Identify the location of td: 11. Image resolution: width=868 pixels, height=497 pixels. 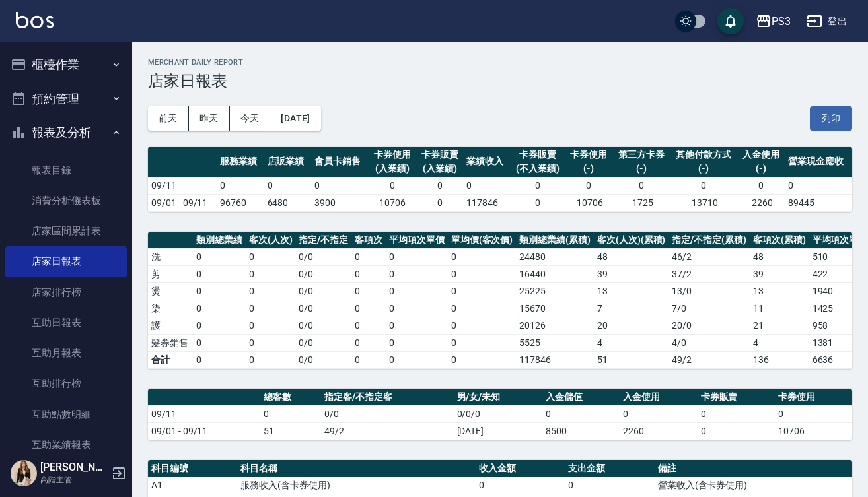
(779, 308).